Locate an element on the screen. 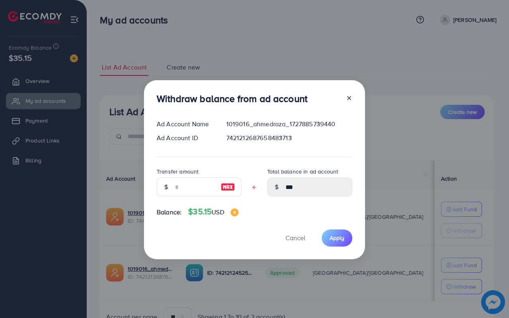  h3: Withdraw balance from ad account is located at coordinates (232, 99).